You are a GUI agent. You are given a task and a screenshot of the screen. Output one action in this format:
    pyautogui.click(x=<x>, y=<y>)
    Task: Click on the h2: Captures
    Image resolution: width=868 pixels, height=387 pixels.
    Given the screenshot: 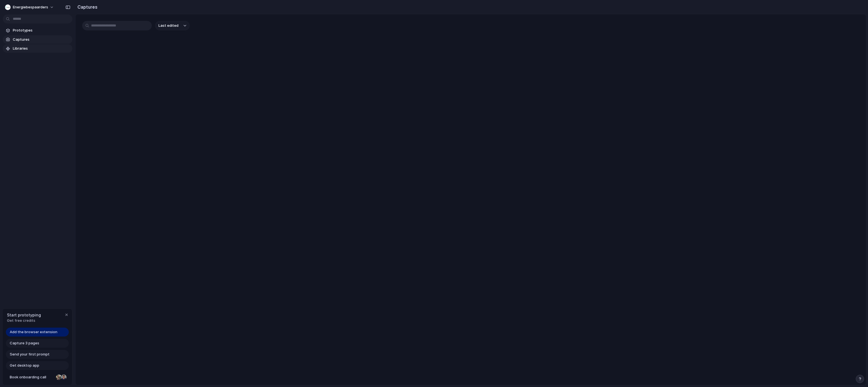 What is the action you would take?
    pyautogui.click(x=86, y=7)
    